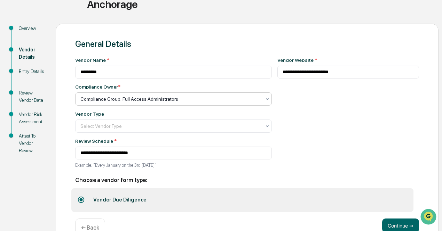 The height and width of the screenshot is (231, 442). I want to click on a: 🖐️Preclearance, so click(26, 91).